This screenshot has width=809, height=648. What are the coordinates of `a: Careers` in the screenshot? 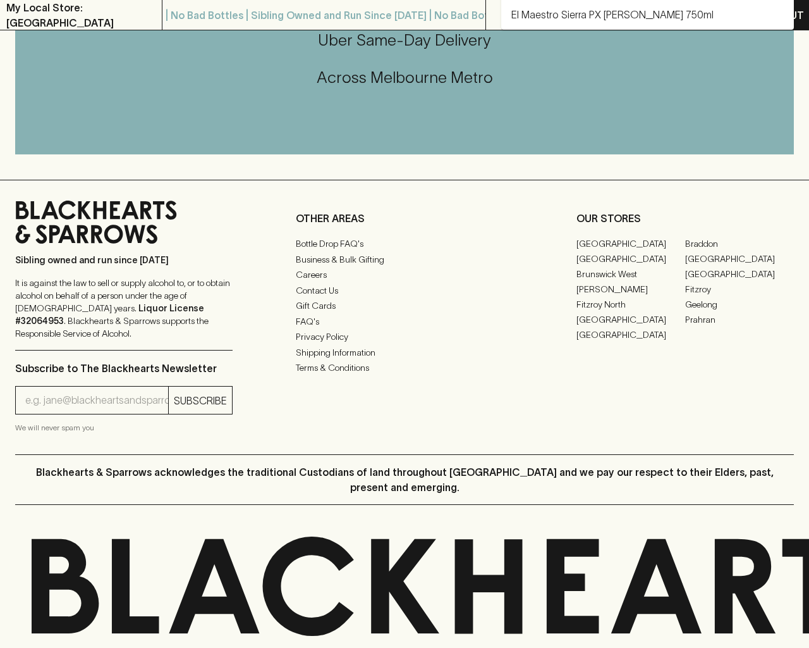 It's located at (405, 275).